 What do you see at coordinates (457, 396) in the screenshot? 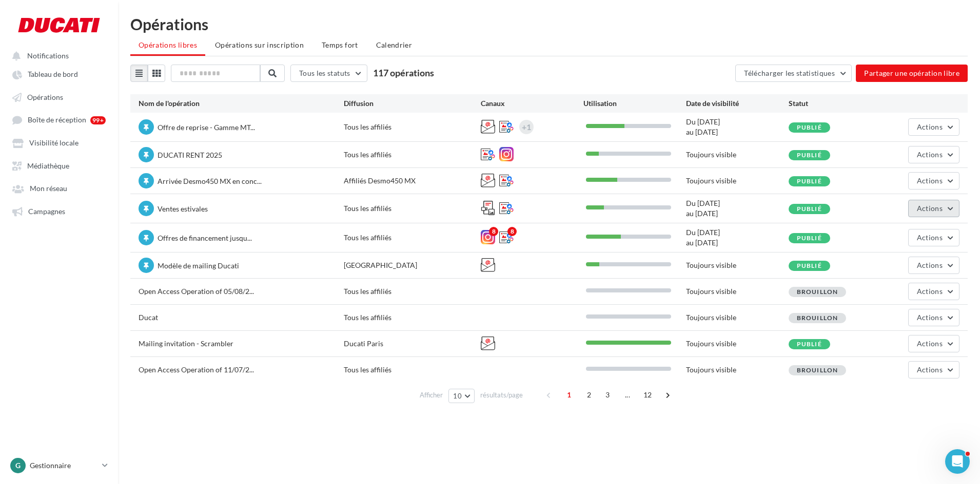
I see `span: 10` at bounding box center [457, 396].